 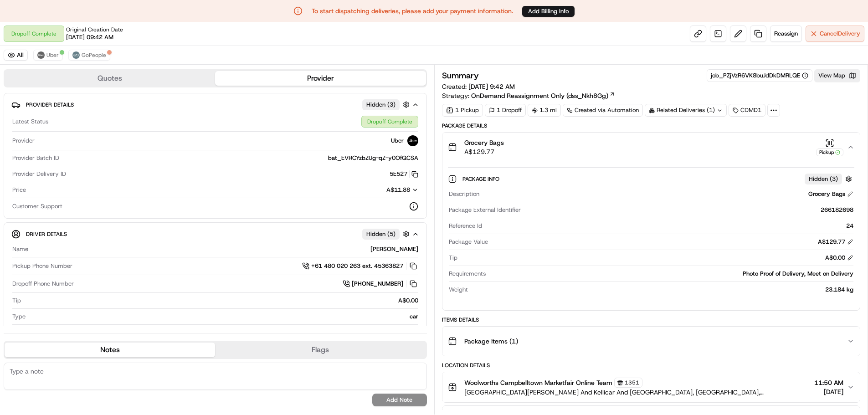 What do you see at coordinates (320, 350) in the screenshot?
I see `button: Flags` at bounding box center [320, 350].